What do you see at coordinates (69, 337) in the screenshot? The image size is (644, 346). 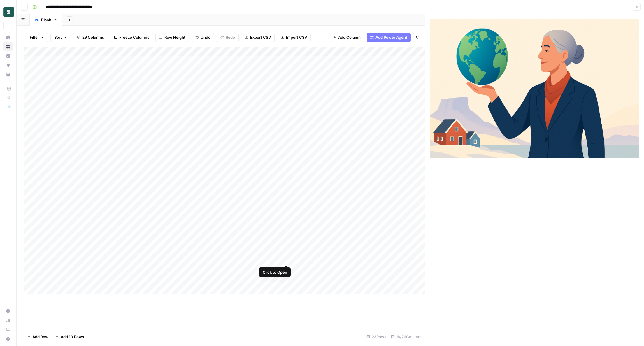 I see `button: Add 10 Rows` at bounding box center [69, 337].